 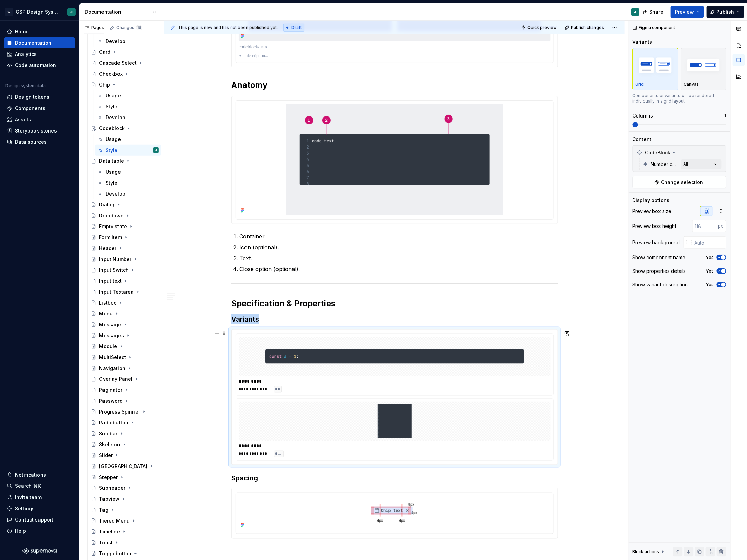 What do you see at coordinates (399, 236) in the screenshot?
I see `p: Container.` at bounding box center [399, 236].